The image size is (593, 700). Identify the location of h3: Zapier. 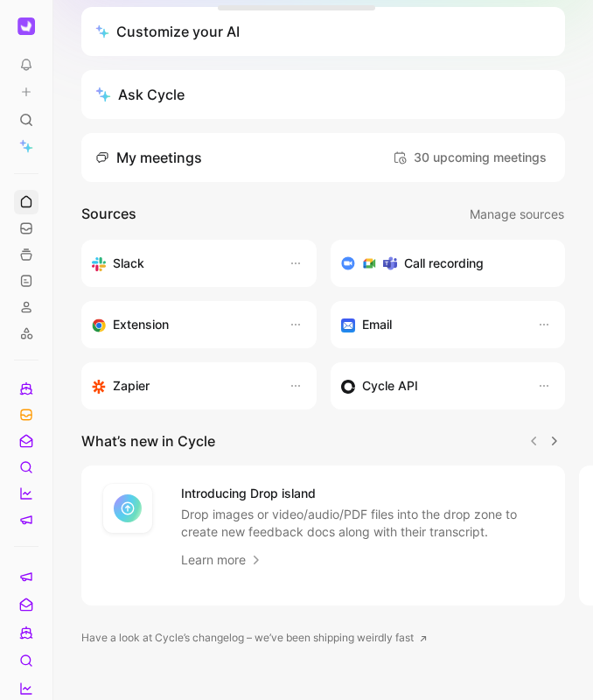
(131, 386).